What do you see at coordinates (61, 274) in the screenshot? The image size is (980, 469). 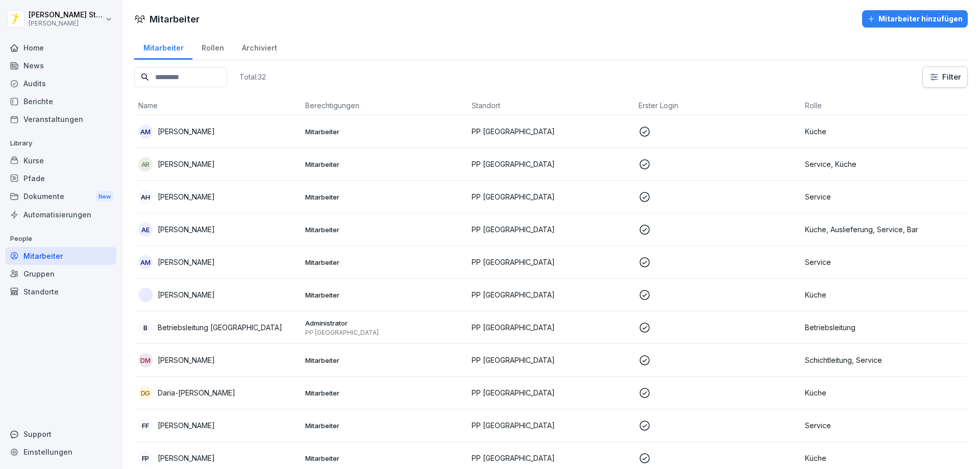 I see `a: Gruppen` at bounding box center [61, 274].